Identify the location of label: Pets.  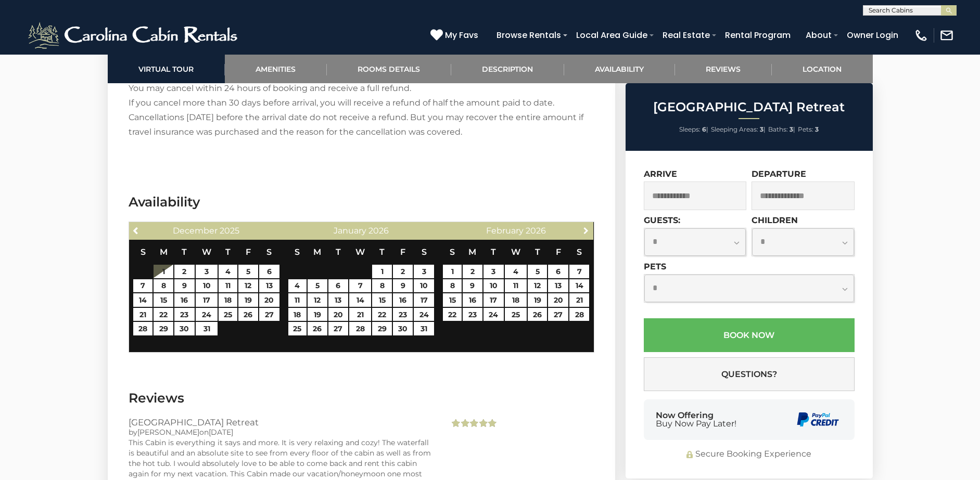
(655, 267).